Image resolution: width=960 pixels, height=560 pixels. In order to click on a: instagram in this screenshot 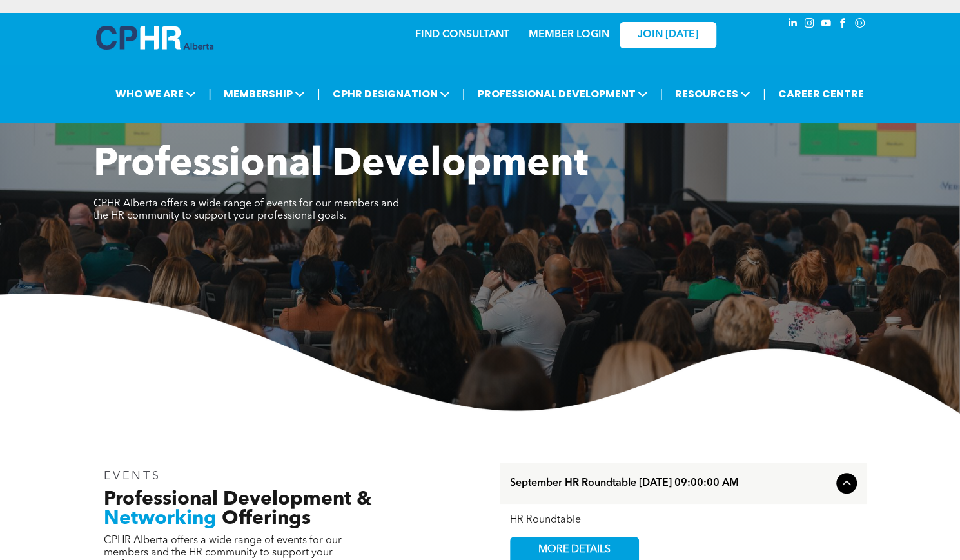, I will do `click(810, 24)`.